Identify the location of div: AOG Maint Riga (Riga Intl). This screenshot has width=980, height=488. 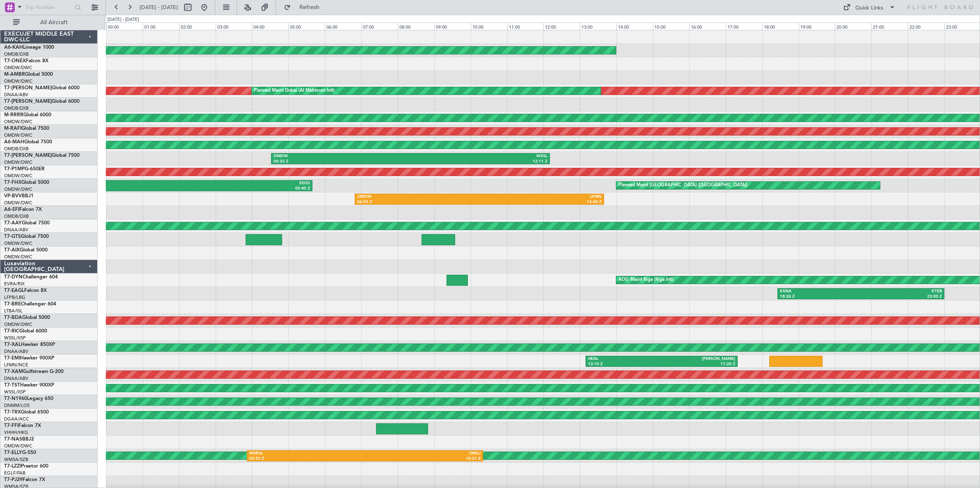
(645, 280).